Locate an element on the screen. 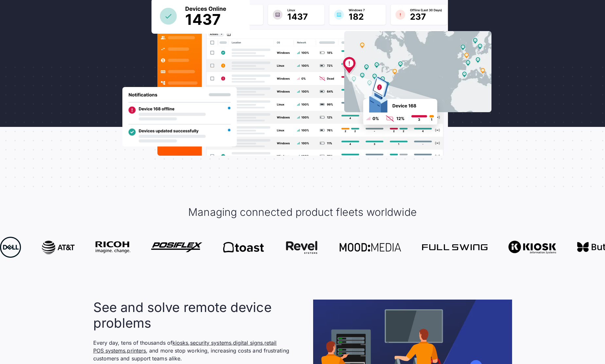 This screenshot has width=605, height=364. h2: Managing connected product fleets worldwide is located at coordinates (302, 212).